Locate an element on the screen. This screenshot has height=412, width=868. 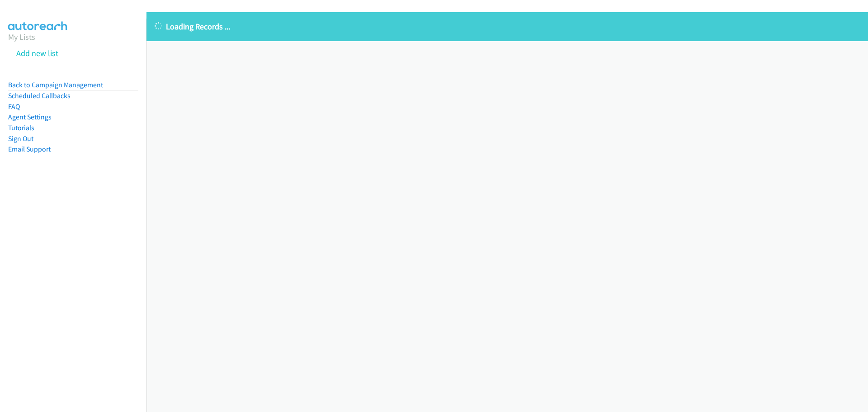
p: Loading Records ... is located at coordinates (507, 27).